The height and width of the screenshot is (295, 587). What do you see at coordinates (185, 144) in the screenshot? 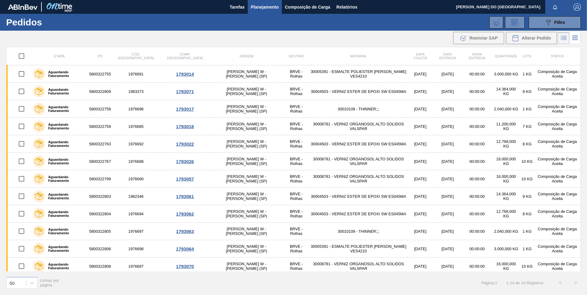
I see `div: 1793022` at bounding box center [185, 144].